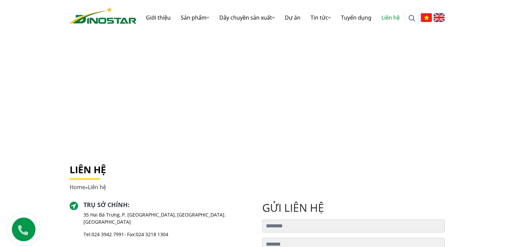 The image size is (514, 247). Describe the element at coordinates (97, 187) in the screenshot. I see `span: Liên hệ` at that location.